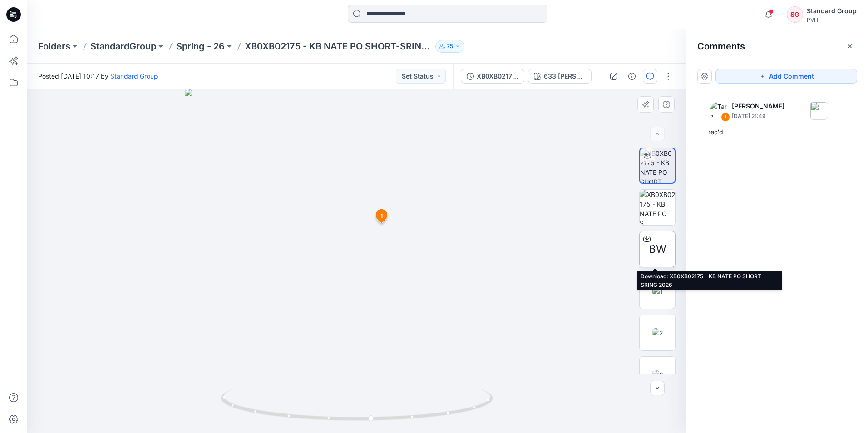 The height and width of the screenshot is (433, 868). Describe the element at coordinates (123, 46) in the screenshot. I see `a: StandardGroup` at that location.